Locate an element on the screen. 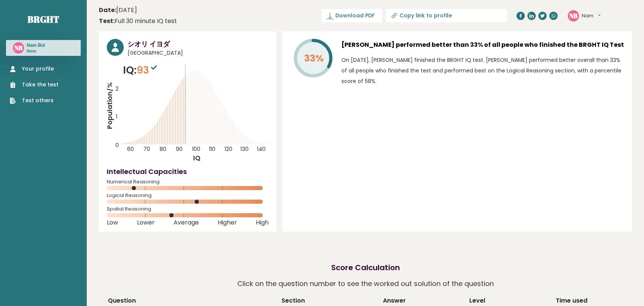 This screenshot has width=644, height=306. button: Nam is located at coordinates (591, 16).